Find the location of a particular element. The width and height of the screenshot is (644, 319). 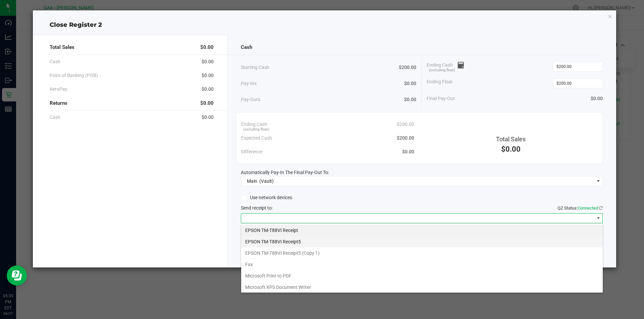

div: Close Register 2 is located at coordinates (325, 25).